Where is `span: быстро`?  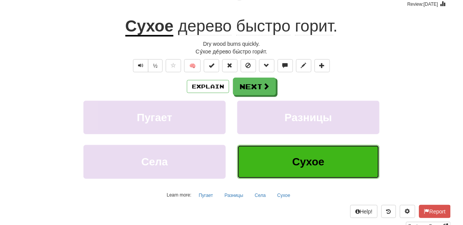
span: быстро is located at coordinates (263, 26).